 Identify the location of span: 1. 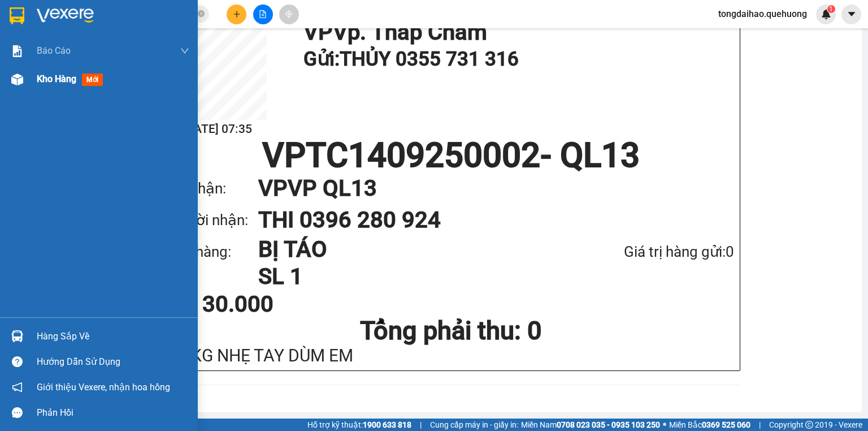
(831, 9).